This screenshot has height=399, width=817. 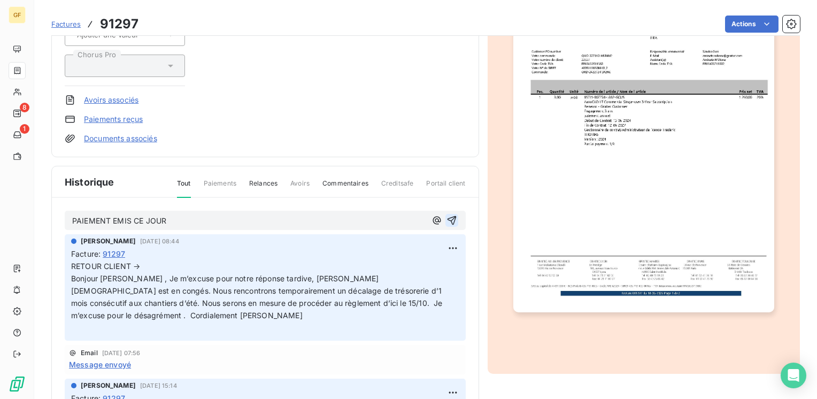 I want to click on span: Relances, so click(x=263, y=188).